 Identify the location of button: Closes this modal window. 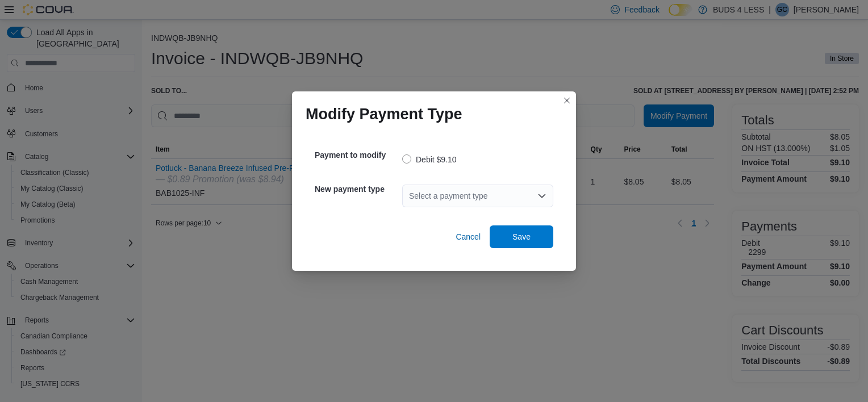
(567, 100).